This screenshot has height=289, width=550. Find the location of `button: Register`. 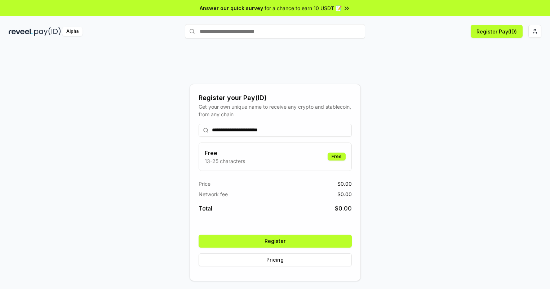

button: Register is located at coordinates (275, 241).